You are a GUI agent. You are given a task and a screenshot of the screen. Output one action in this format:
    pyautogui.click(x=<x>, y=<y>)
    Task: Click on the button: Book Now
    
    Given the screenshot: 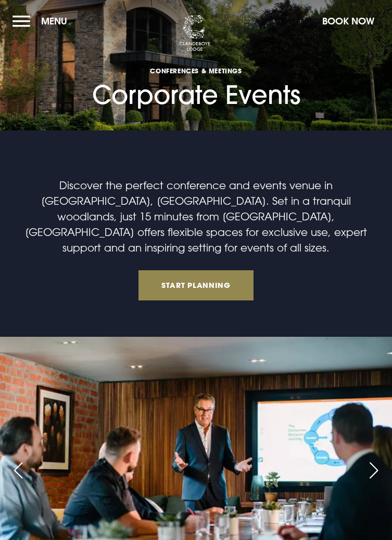 What is the action you would take?
    pyautogui.click(x=348, y=21)
    